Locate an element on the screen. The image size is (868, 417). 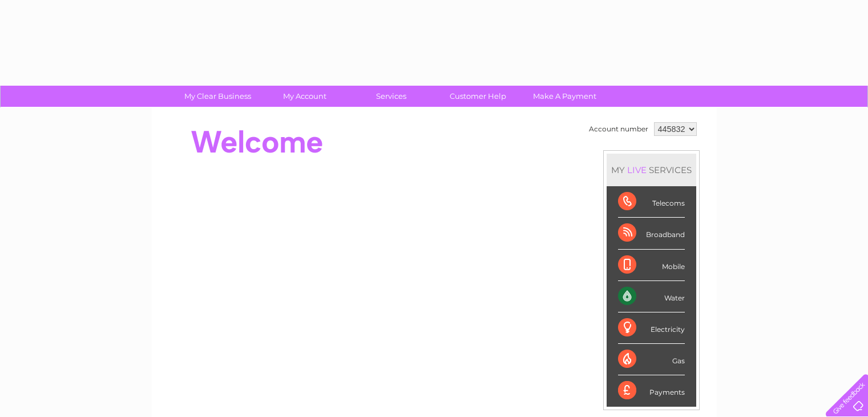
div: Payments is located at coordinates (651, 390).